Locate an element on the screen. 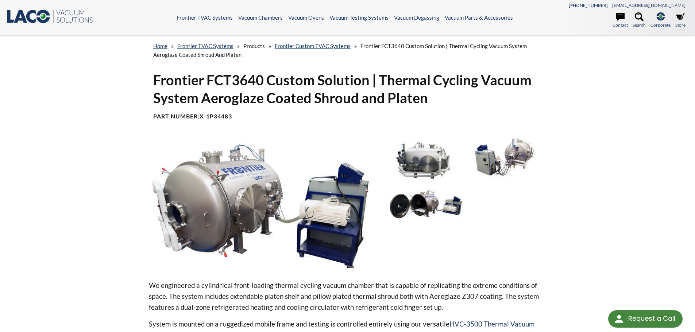 This screenshot has width=695, height=332. img: round button is located at coordinates (619, 319).